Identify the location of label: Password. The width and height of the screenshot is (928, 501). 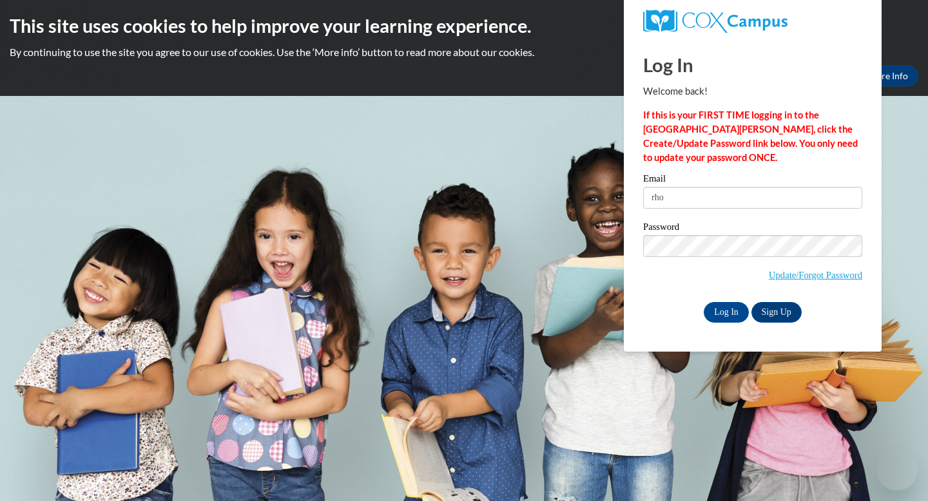
(753, 229).